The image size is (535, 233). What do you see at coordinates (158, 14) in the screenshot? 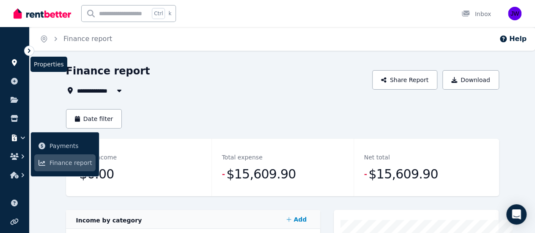
I see `span: Ctrl` at bounding box center [158, 14].